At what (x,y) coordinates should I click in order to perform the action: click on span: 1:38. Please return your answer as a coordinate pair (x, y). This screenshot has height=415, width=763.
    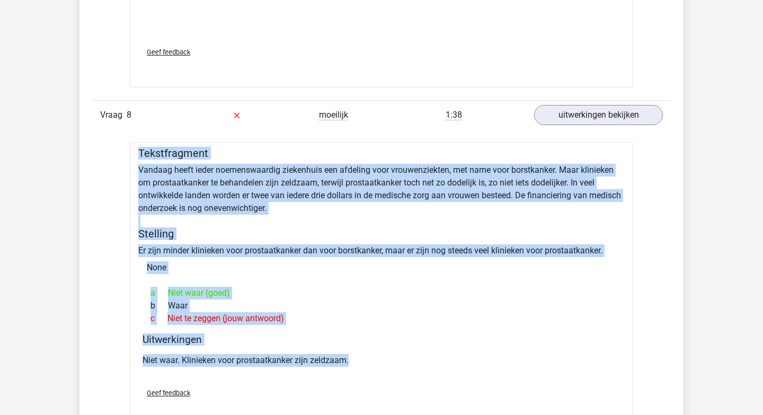
    Looking at the image, I should click on (454, 115).